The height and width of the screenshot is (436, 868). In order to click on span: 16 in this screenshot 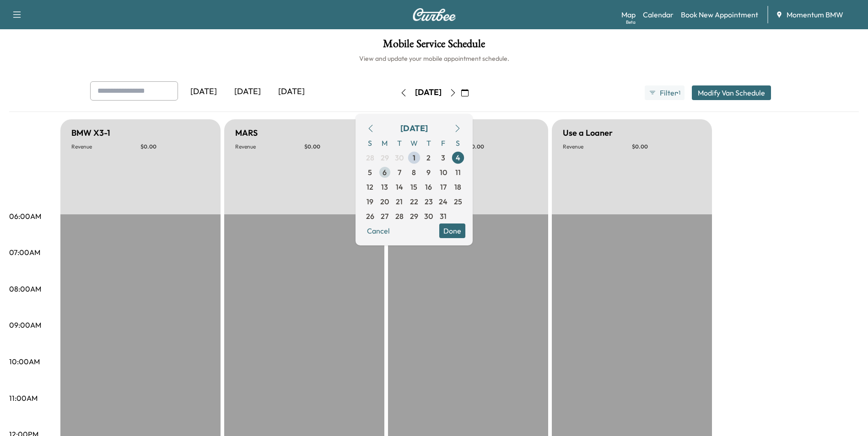, I will do `click(428, 187)`.